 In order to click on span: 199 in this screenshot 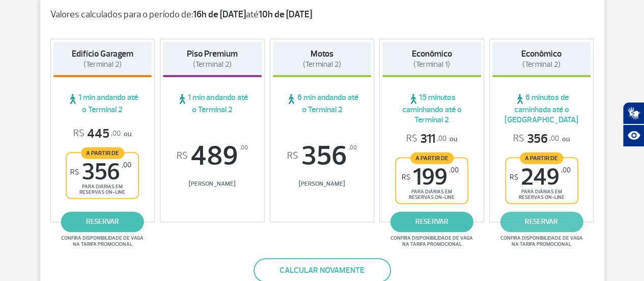, I will do `click(430, 177)`.